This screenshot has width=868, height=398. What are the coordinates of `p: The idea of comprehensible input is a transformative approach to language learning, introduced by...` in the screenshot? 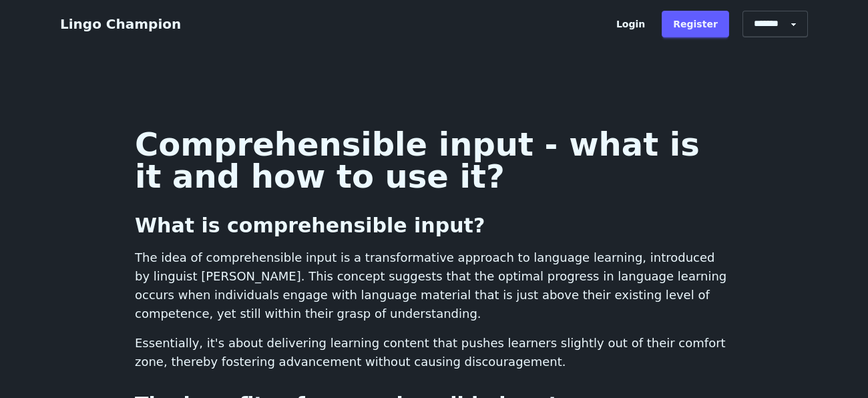 It's located at (434, 286).